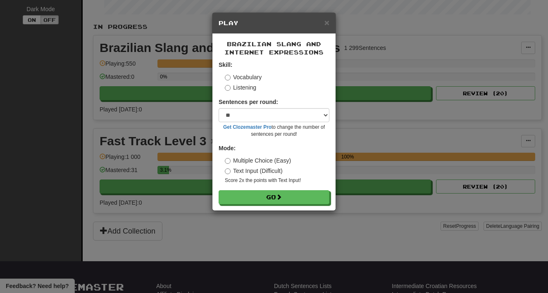 The image size is (548, 293). What do you see at coordinates (241, 88) in the screenshot?
I see `label: Listening` at bounding box center [241, 88].